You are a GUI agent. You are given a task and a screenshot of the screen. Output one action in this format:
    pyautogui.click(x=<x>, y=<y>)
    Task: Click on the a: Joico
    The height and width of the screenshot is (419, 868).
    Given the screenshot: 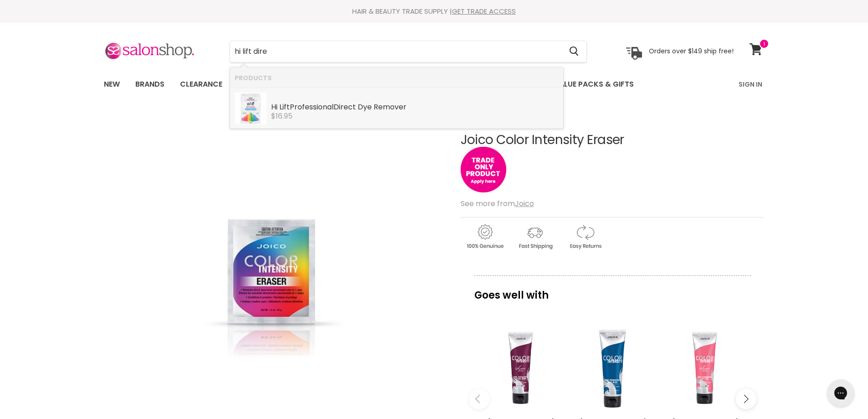 What is the action you would take?
    pyautogui.click(x=525, y=203)
    